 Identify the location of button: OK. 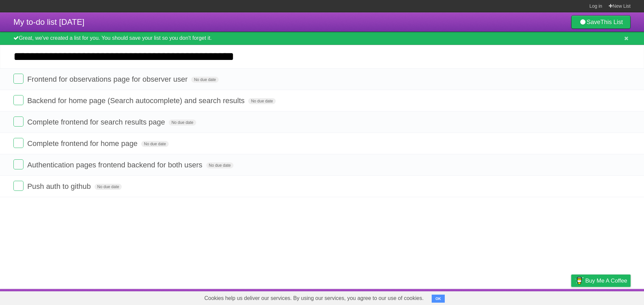
(438, 299).